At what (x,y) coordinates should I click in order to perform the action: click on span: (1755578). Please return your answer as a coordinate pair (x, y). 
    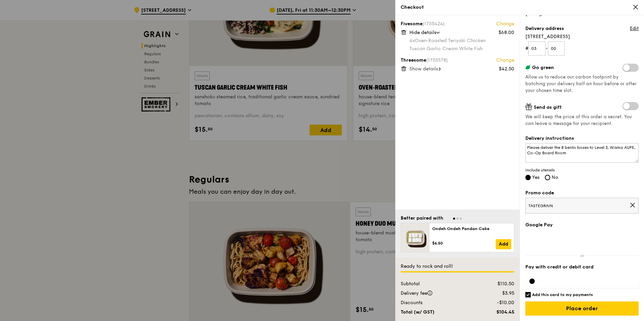
    Looking at the image, I should click on (437, 60).